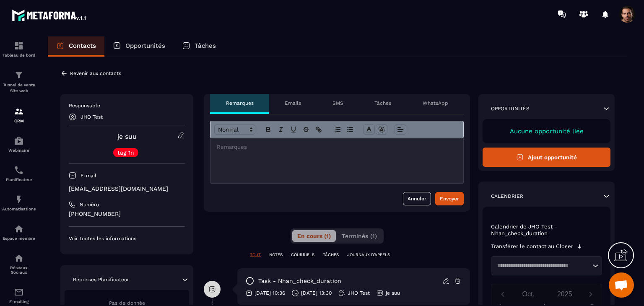 This screenshot has width=644, height=306. Describe the element at coordinates (450, 198) in the screenshot. I see `div: Envoyer` at that location.